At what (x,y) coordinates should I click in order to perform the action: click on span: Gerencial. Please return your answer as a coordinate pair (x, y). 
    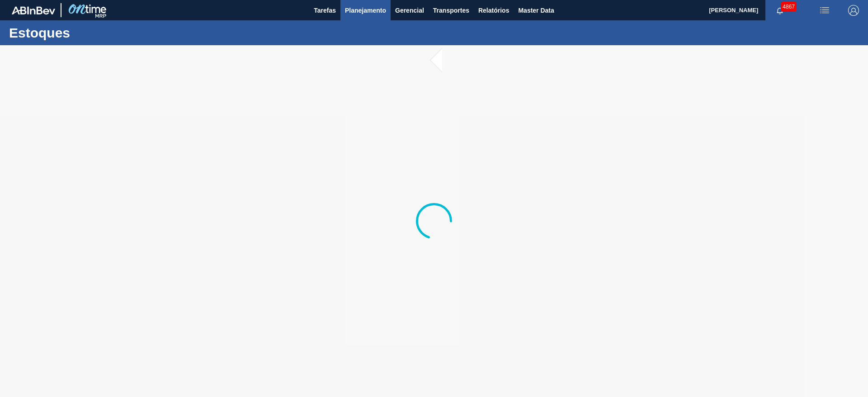
    Looking at the image, I should click on (409, 10).